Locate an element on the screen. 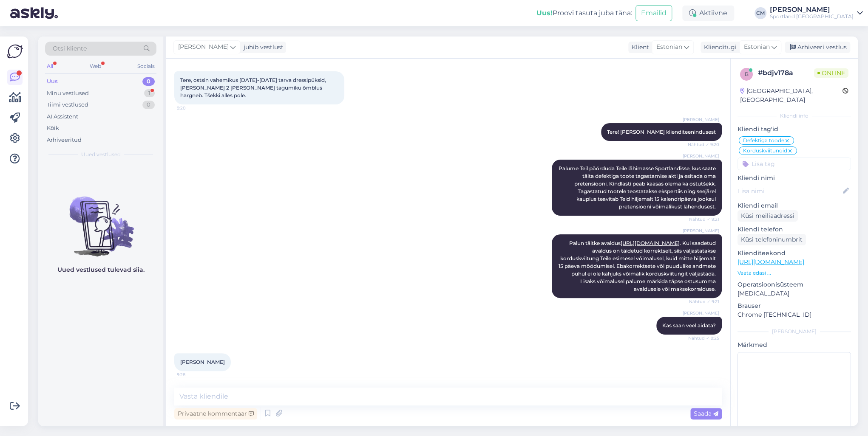  span: Otsi kliente is located at coordinates (70, 49).